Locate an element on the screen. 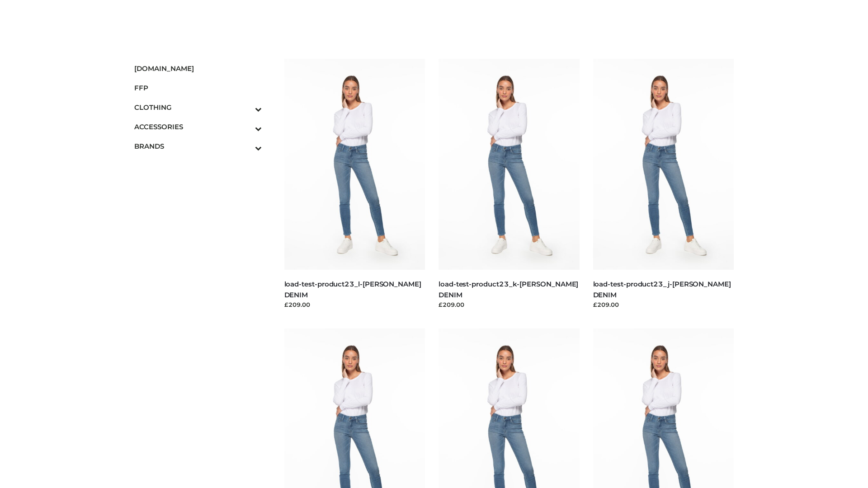 The width and height of the screenshot is (868, 488). span: CLOTHING is located at coordinates (198, 107).